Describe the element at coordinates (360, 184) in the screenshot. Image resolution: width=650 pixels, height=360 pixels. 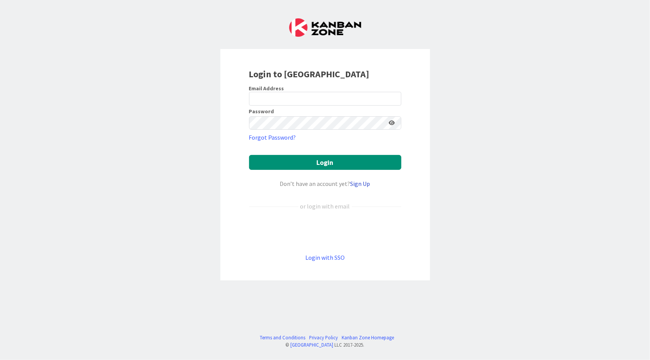
I see `a: Sign Up` at that location.